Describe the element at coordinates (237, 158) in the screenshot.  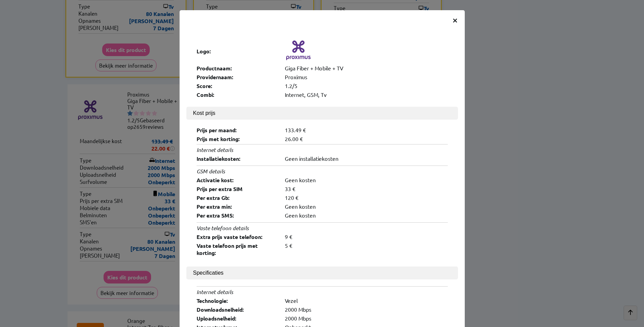
I see `div: Installatiekosten:` at that location.